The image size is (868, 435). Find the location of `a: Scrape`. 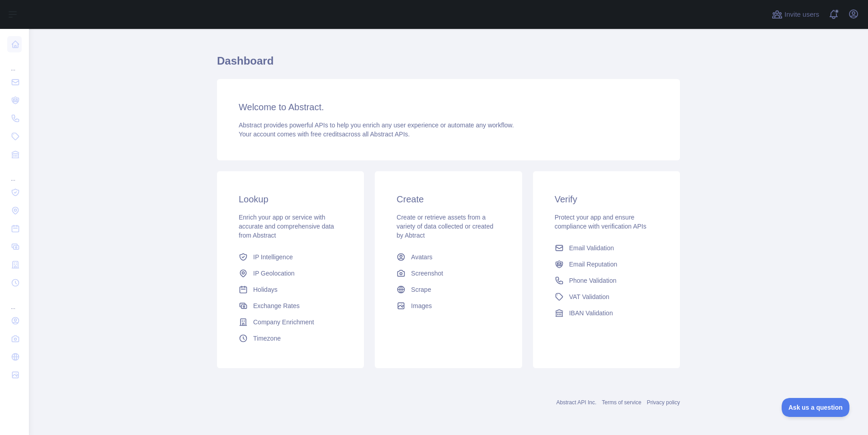

a: Scrape is located at coordinates (448, 290).